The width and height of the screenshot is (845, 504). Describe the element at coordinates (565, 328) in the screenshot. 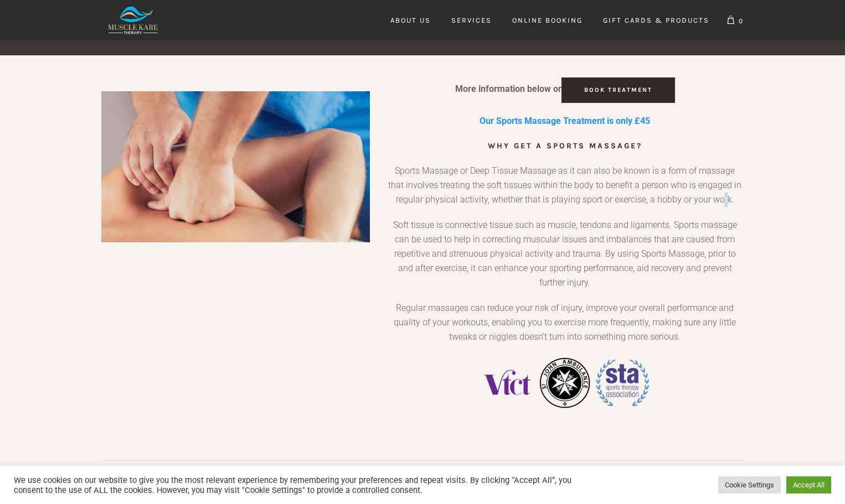

I see `p: Regular massages can reduce your risk of injury, improve your overall performance and quality of ...` at that location.